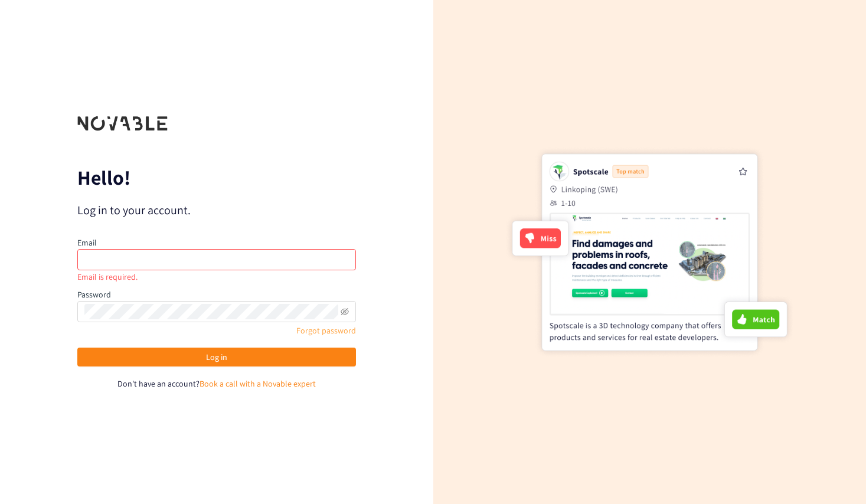 This screenshot has height=504, width=866. Describe the element at coordinates (257, 383) in the screenshot. I see `a: Book a call with a Novable expert` at that location.